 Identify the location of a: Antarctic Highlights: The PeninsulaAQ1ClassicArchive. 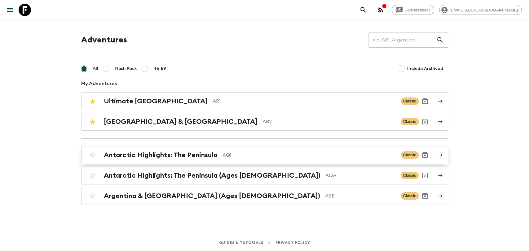
(265, 155).